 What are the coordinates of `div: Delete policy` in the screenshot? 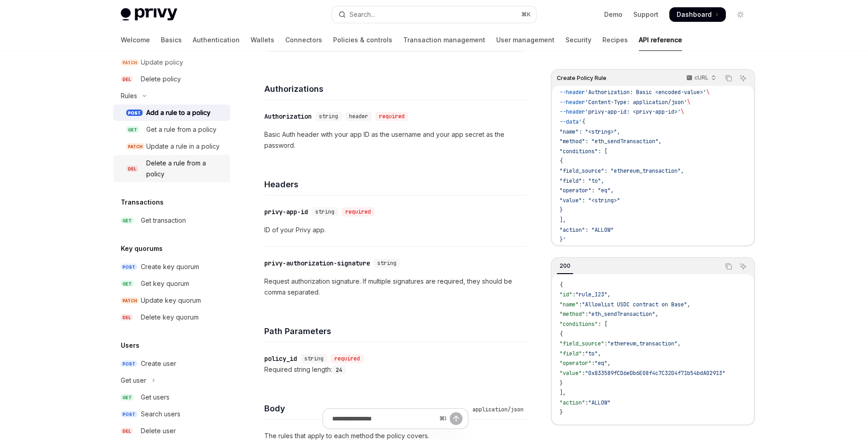 It's located at (161, 79).